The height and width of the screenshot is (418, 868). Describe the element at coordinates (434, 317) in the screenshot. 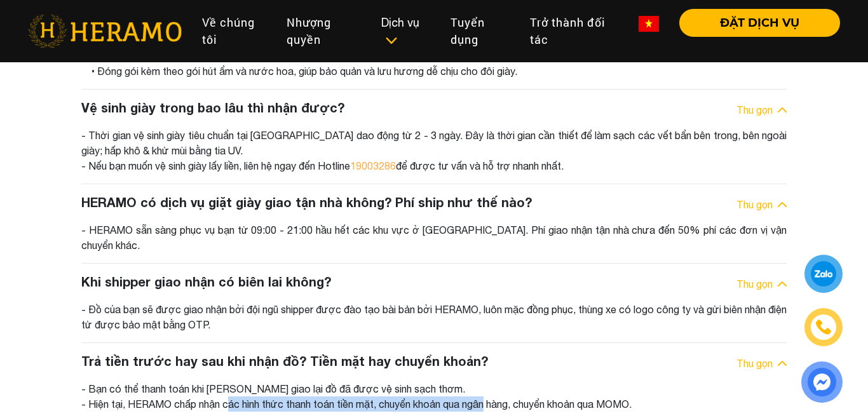

I see `div: - Đồ của bạn sẽ được giao nhận bởi đội ngũ shipper được đào tạo bài bản bởi HERAMO, luôn mặc đồng...` at that location.